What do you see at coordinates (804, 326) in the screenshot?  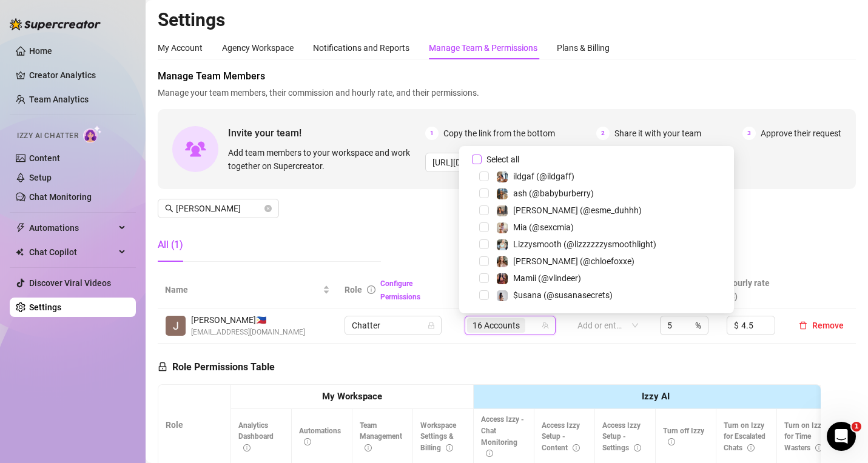 I see `span: delete` at bounding box center [804, 326].